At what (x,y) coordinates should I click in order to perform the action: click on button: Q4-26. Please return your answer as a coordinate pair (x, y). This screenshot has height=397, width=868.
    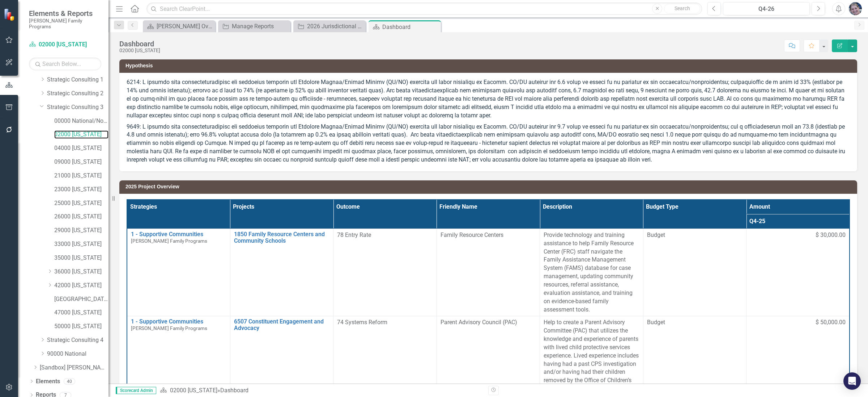
    Looking at the image, I should click on (766, 8).